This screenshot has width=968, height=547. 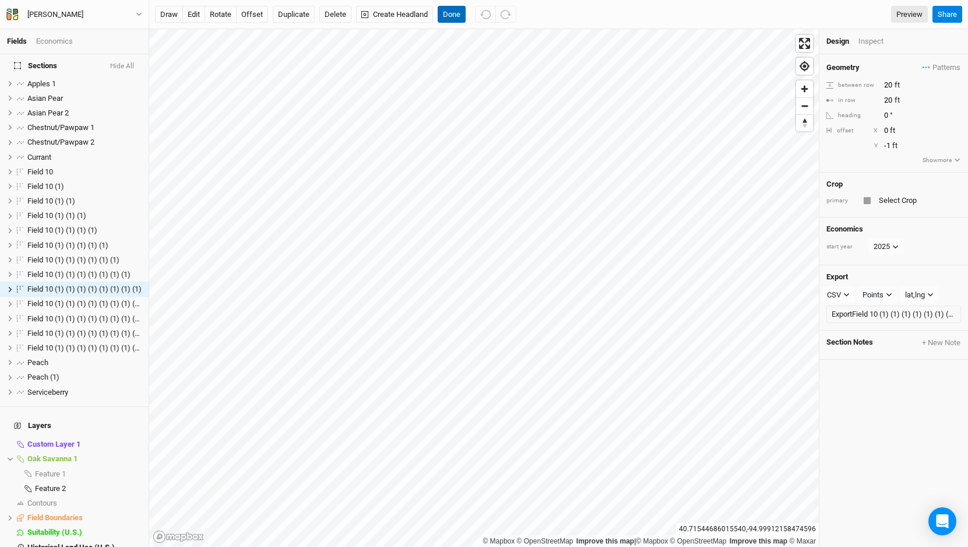 I want to click on h4: Crop, so click(x=835, y=184).